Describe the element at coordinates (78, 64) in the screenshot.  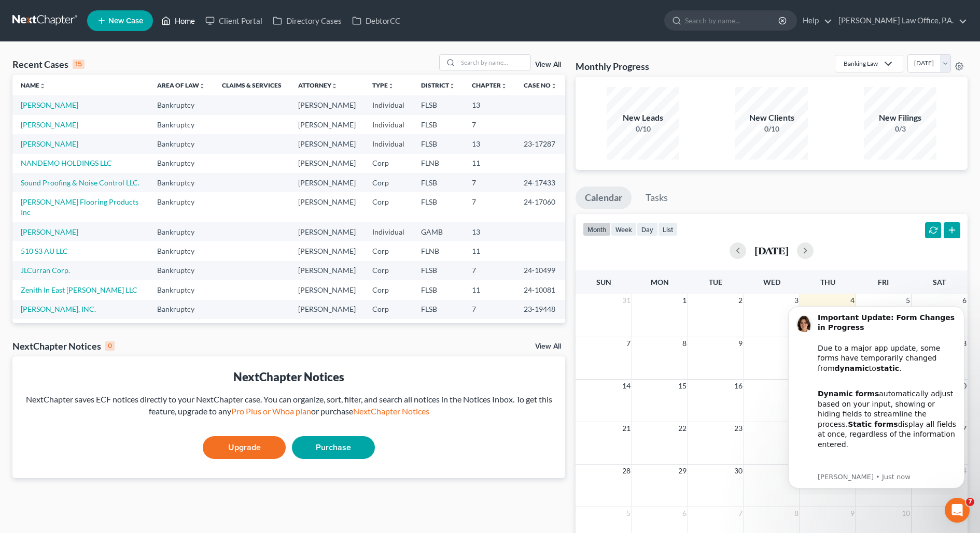
I see `div: 15` at that location.